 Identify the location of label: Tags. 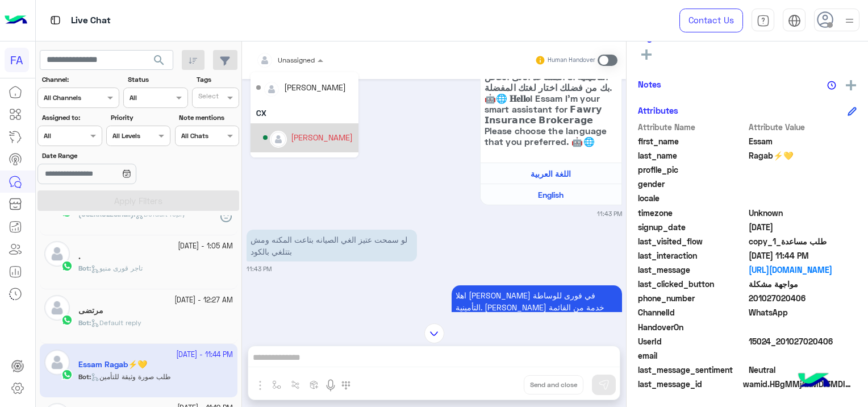
(217, 80).